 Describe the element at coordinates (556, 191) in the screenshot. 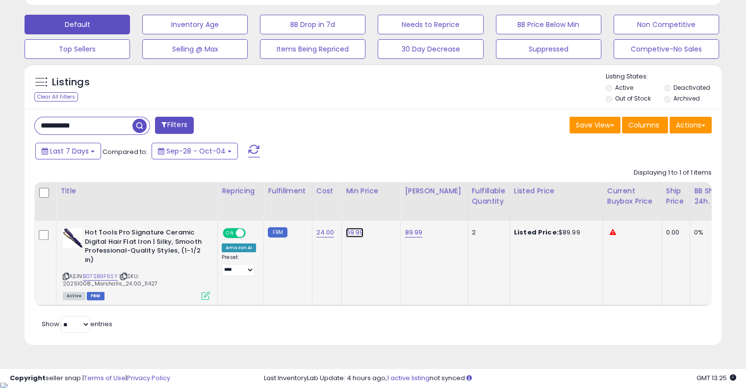

I see `div: Listed Price` at that location.